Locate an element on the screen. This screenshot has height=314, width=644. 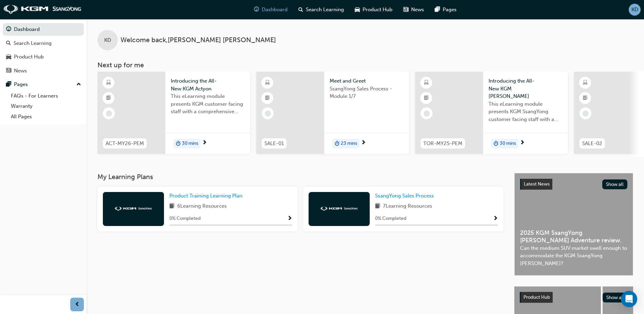
span: 7 Learning Resources is located at coordinates (408, 206).